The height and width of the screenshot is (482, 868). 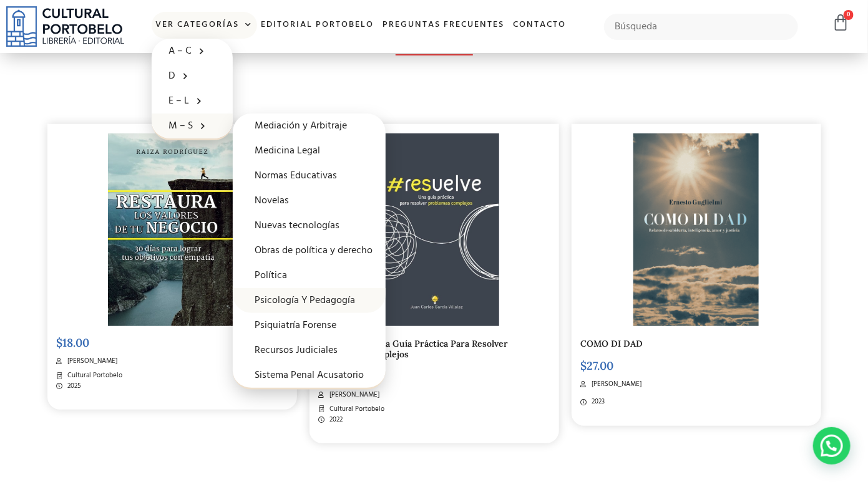 What do you see at coordinates (309, 252) in the screenshot?
I see `ul: M – S` at bounding box center [309, 252].